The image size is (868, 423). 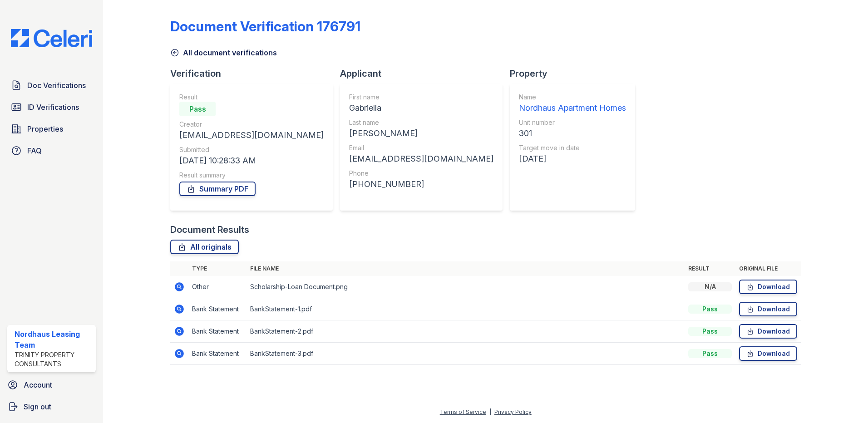 What do you see at coordinates (466, 287) in the screenshot?
I see `td: Scholarship-Loan Document.png` at bounding box center [466, 287].